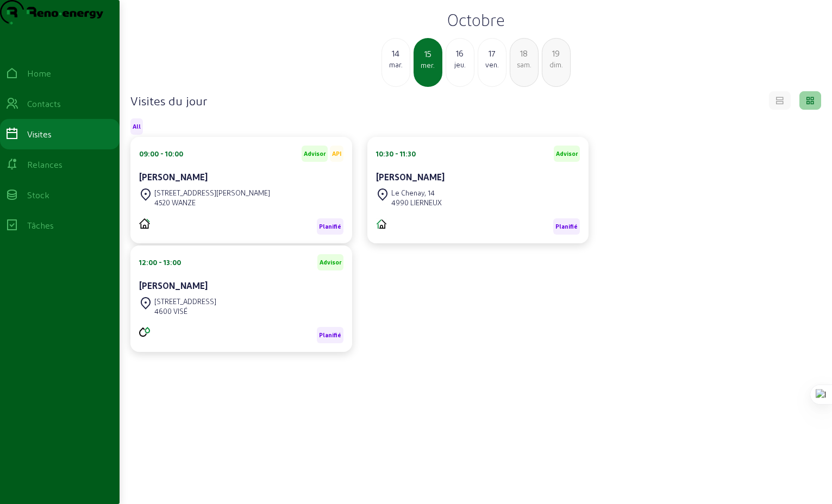 This screenshot has height=504, width=832. What do you see at coordinates (382, 224) in the screenshot?
I see `img: CIME` at bounding box center [382, 224].